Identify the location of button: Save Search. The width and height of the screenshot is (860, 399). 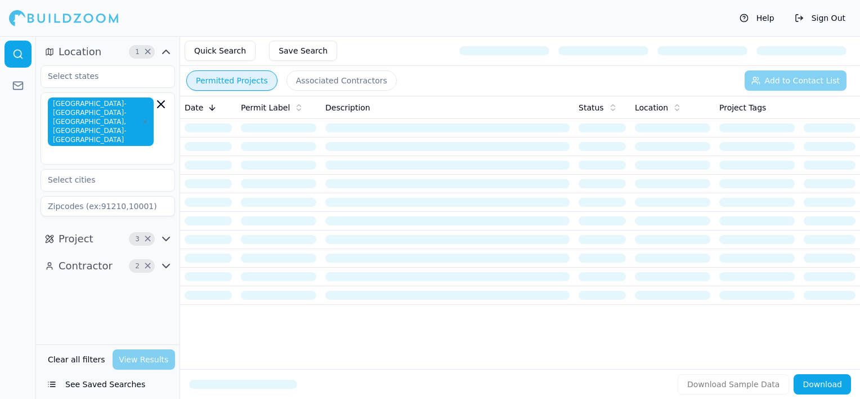
(303, 51).